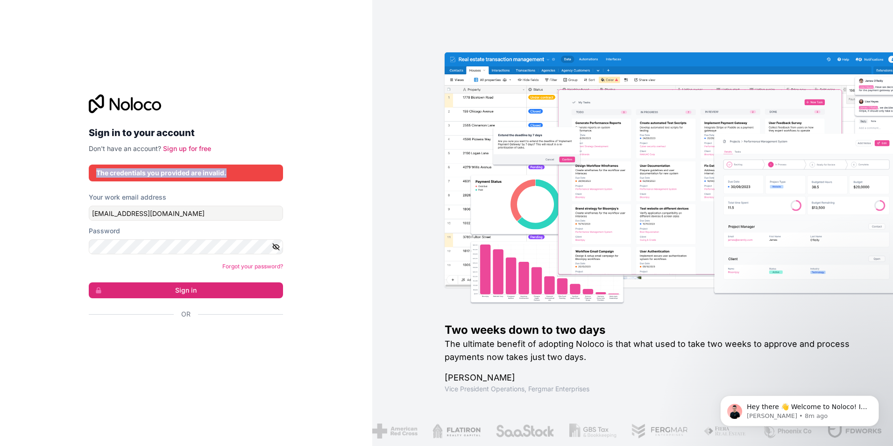 The width and height of the screenshot is (893, 446). I want to click on img: /assets/saastock-C6Zbiodz.png, so click(520, 431).